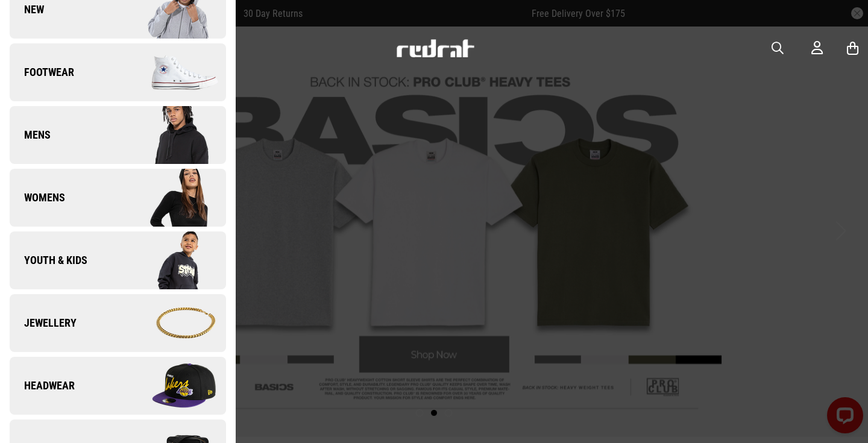 Image resolution: width=868 pixels, height=443 pixels. What do you see at coordinates (37, 198) in the screenshot?
I see `span: Womens` at bounding box center [37, 198].